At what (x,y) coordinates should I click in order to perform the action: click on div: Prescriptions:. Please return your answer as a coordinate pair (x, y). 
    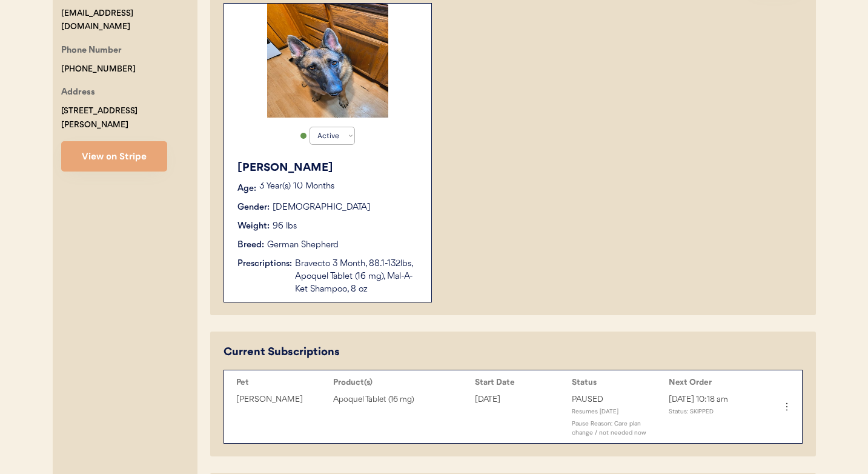
    Looking at the image, I should click on (265, 264).